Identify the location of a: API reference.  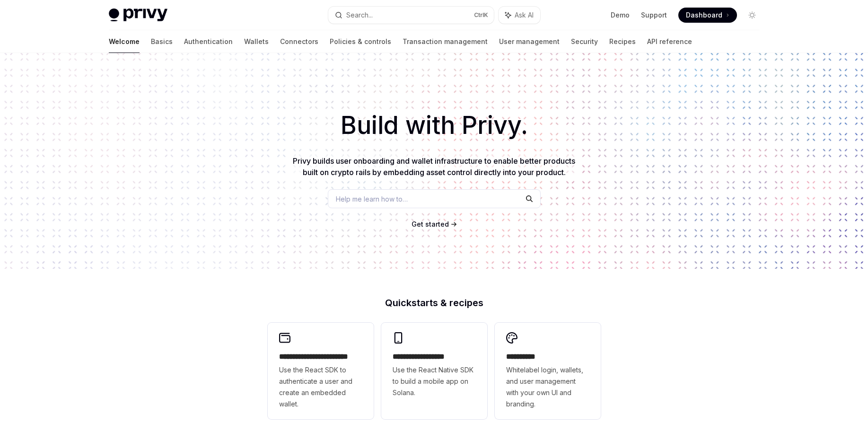
(669, 42).